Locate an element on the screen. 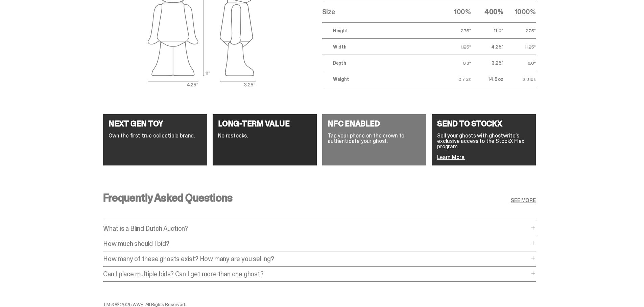  p: Own the first true collectible brand. is located at coordinates (155, 136).